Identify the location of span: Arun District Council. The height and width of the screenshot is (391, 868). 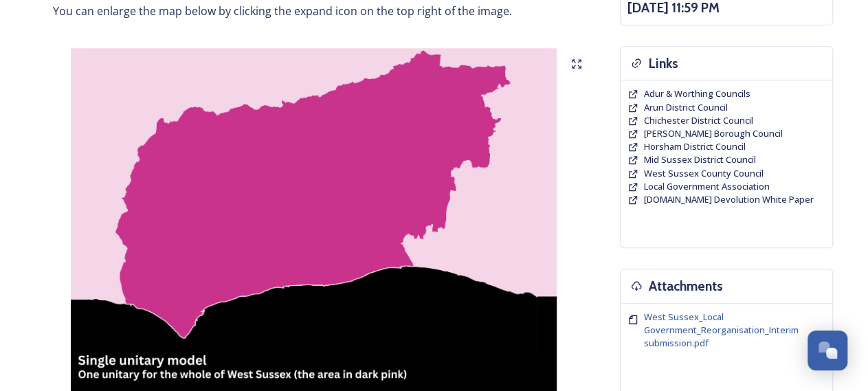
(686, 107).